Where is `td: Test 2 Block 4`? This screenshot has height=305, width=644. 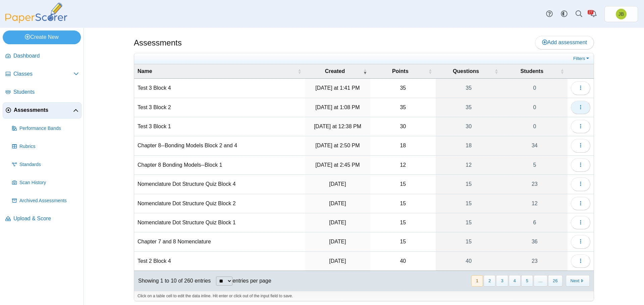 td: Test 2 Block 4 is located at coordinates (219, 261).